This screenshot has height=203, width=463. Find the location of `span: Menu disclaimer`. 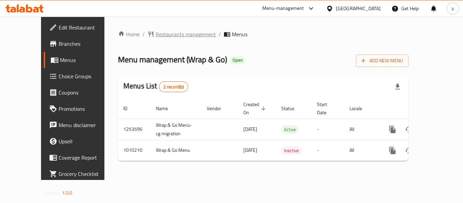

span: Menu disclaimer is located at coordinates (86, 125).